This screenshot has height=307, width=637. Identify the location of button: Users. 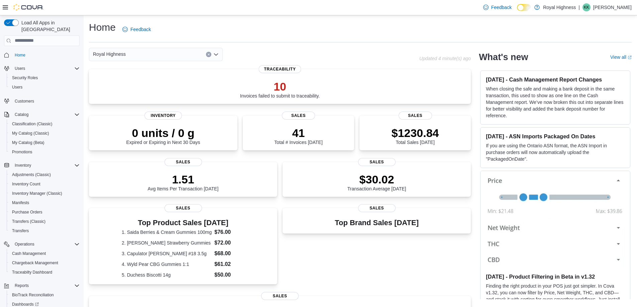
(42, 69).